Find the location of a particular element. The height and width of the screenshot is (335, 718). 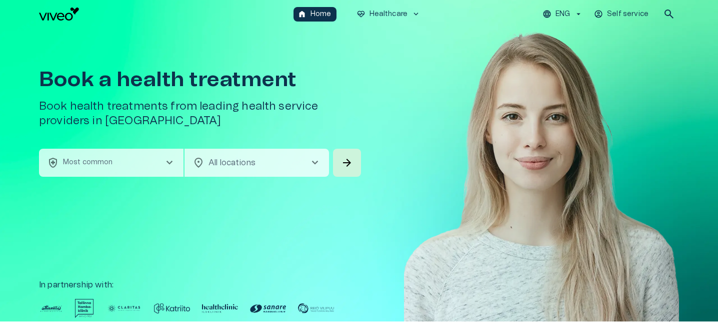

button: Self service is located at coordinates (622, 14).